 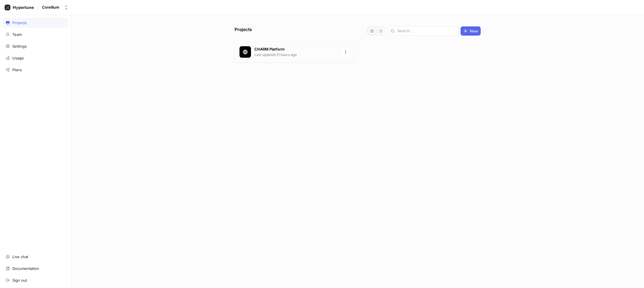 What do you see at coordinates (474, 31) in the screenshot?
I see `span: New` at bounding box center [474, 31].